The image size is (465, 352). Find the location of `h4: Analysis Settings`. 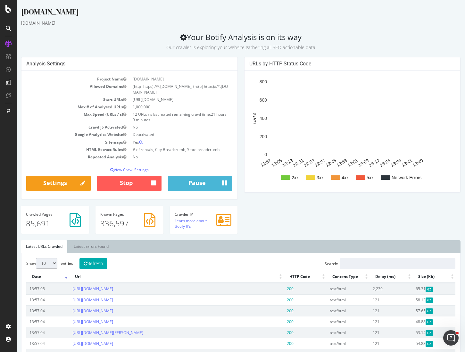

h4: Analysis Settings is located at coordinates (113, 64).